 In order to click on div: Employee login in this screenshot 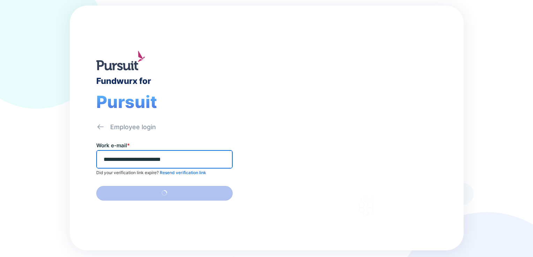, I will do `click(133, 127)`.